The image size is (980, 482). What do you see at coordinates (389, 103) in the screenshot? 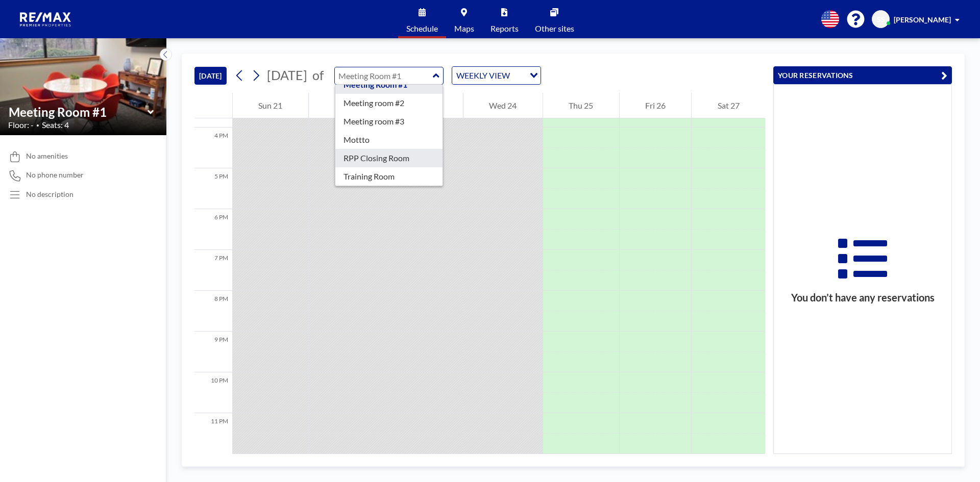
I see `div: Meeting room #2` at bounding box center [389, 103].